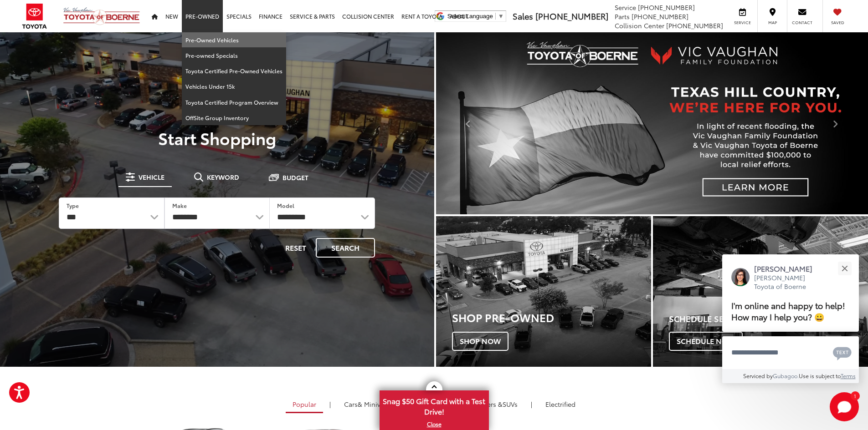 The height and width of the screenshot is (430, 868). What do you see at coordinates (366, 404) in the screenshot?
I see `a: Cars` at bounding box center [366, 404].